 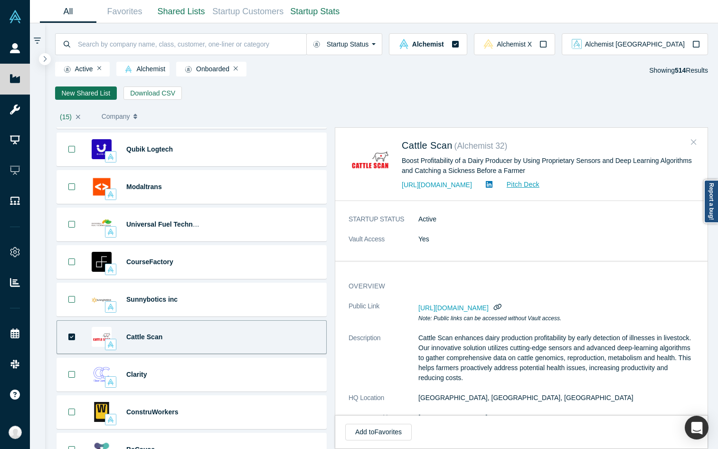 I want to click on a: Qubik Logtech, so click(x=150, y=149).